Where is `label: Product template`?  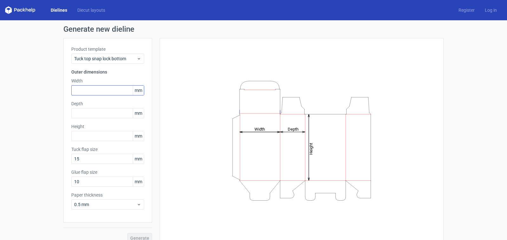
label: Product template is located at coordinates (108, 49).